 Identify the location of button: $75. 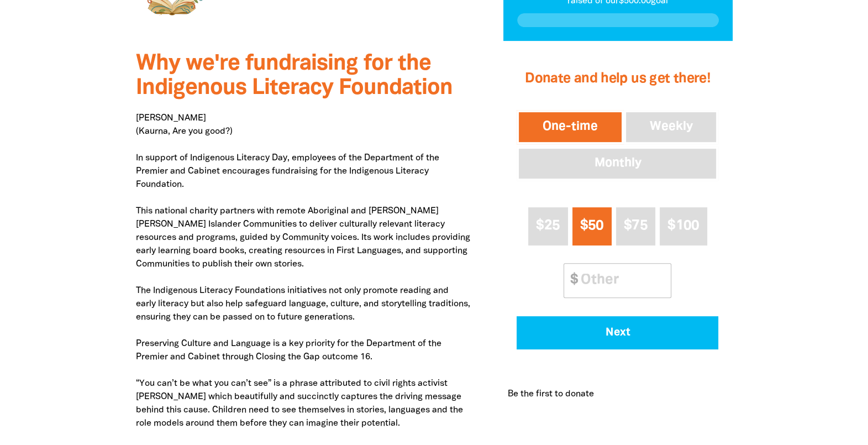
(636, 226).